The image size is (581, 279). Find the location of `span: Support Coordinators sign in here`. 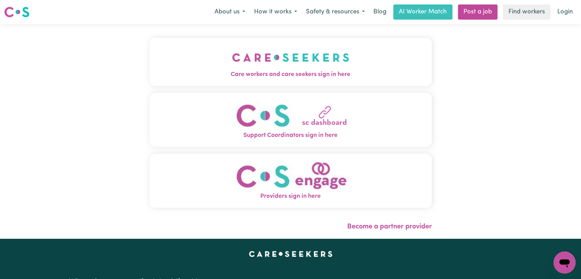

span: Support Coordinators sign in here is located at coordinates (290, 135).